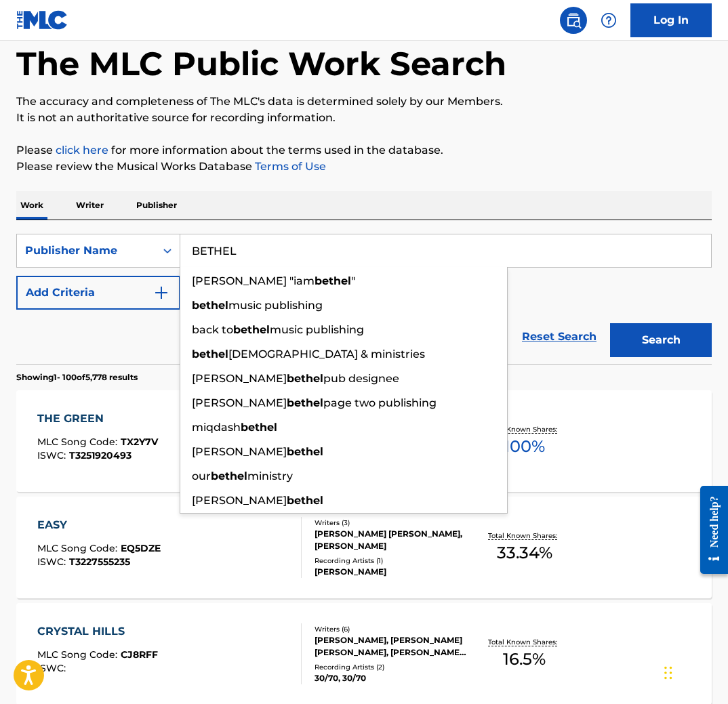 This screenshot has width=728, height=704. Describe the element at coordinates (364, 101) in the screenshot. I see `p: The accuracy and completeness of The MLC's data is determined solely by our Members.` at that location.